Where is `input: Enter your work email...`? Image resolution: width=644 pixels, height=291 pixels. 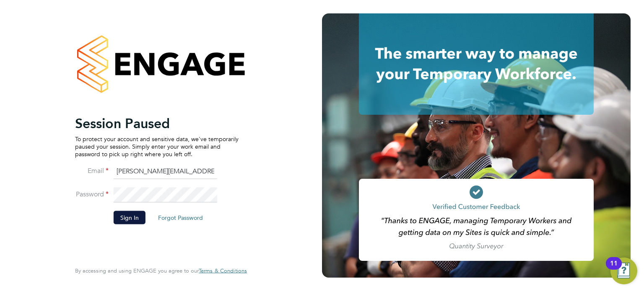 input: Enter your work email... is located at coordinates (165, 172).